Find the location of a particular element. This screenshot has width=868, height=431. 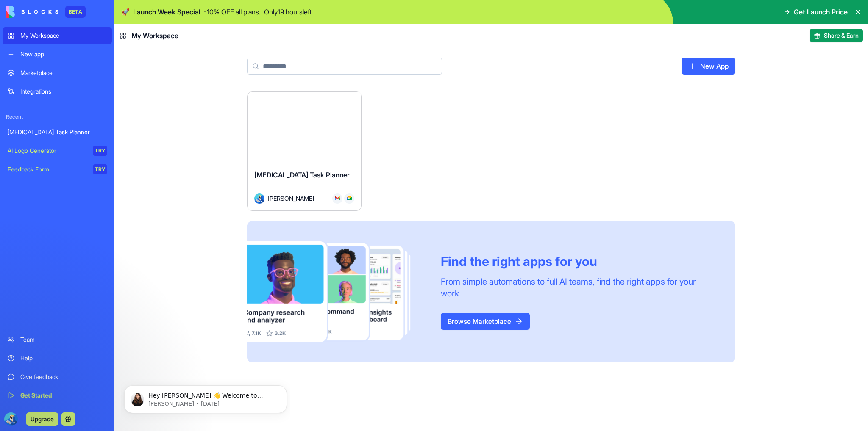

div: Help is located at coordinates (64, 359).